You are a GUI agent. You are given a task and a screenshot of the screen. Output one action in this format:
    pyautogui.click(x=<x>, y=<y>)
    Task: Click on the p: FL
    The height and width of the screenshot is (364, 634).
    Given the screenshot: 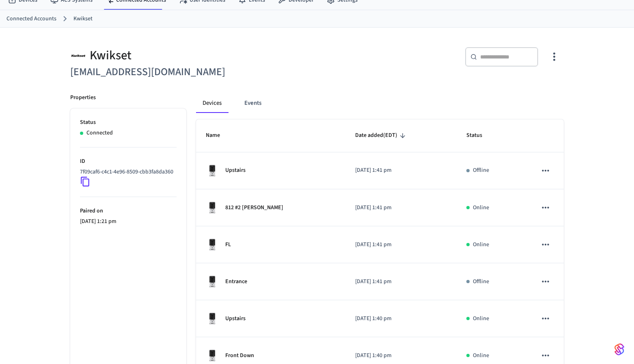 What is the action you would take?
    pyautogui.click(x=228, y=244)
    